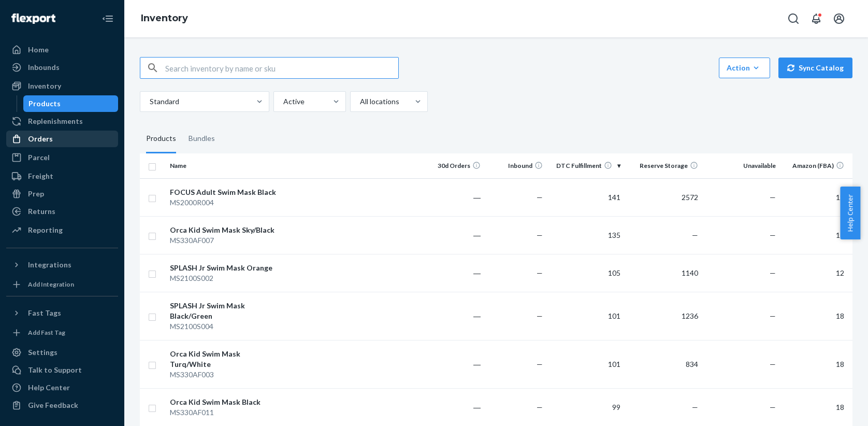 This screenshot has height=426, width=868. What do you see at coordinates (42, 211) in the screenshot?
I see `div: Returns` at bounding box center [42, 211].